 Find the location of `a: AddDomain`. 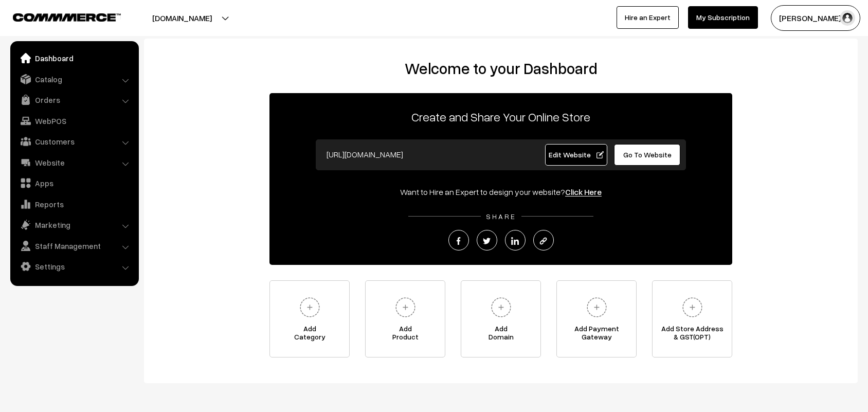

a: AddDomain is located at coordinates (501, 318).